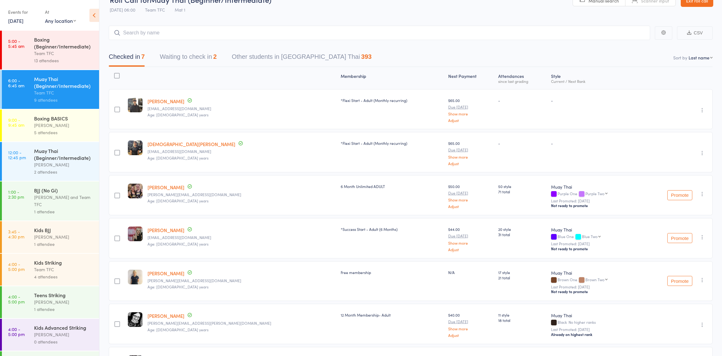 Image resolution: width=722 pixels, height=356 pixels. Describe the element at coordinates (16, 194) in the screenshot. I see `time: 1:00 - 2:30 pm` at that location.